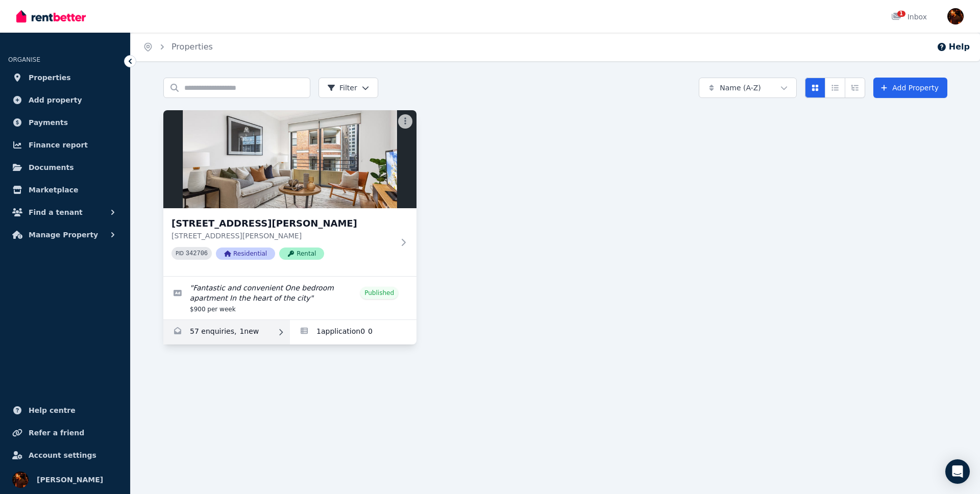 This screenshot has width=980, height=494. I want to click on span: Residential, so click(246, 253).